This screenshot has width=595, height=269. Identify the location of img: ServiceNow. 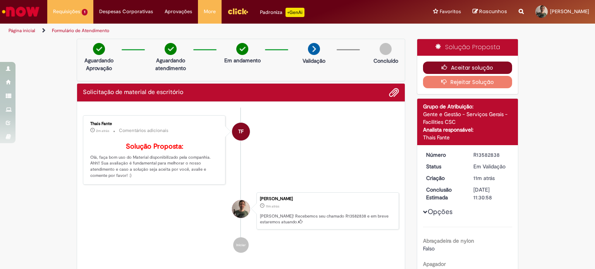
(21, 12).